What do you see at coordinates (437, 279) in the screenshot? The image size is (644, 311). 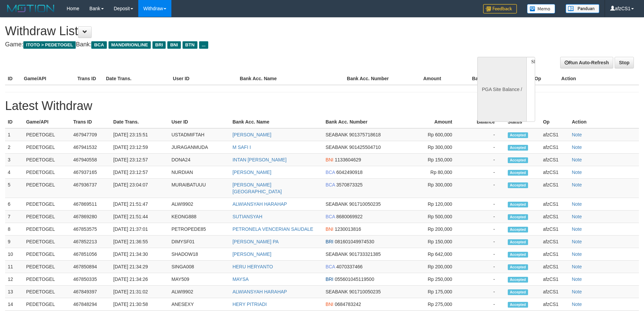 I see `td: Rp 250,000` at bounding box center [437, 279].